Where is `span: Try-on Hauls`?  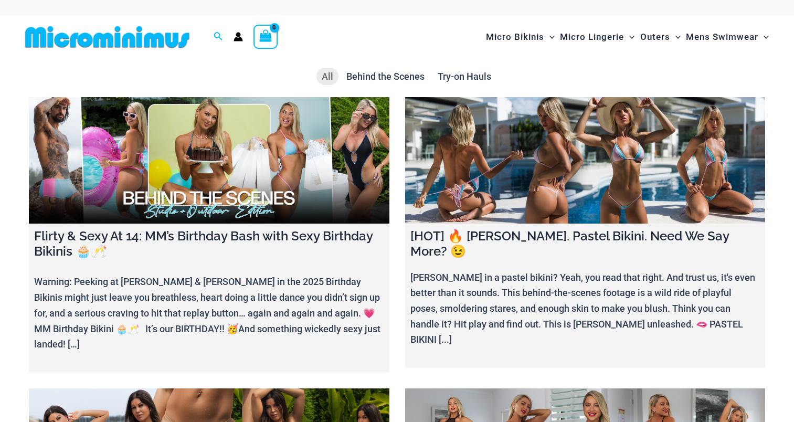 span: Try-on Hauls is located at coordinates (464, 76).